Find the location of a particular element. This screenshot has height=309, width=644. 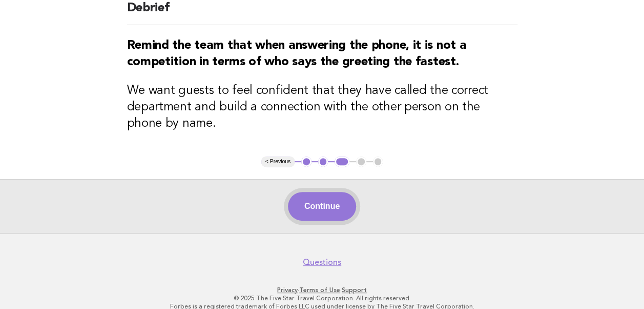

a: Privacy is located at coordinates (288, 290).